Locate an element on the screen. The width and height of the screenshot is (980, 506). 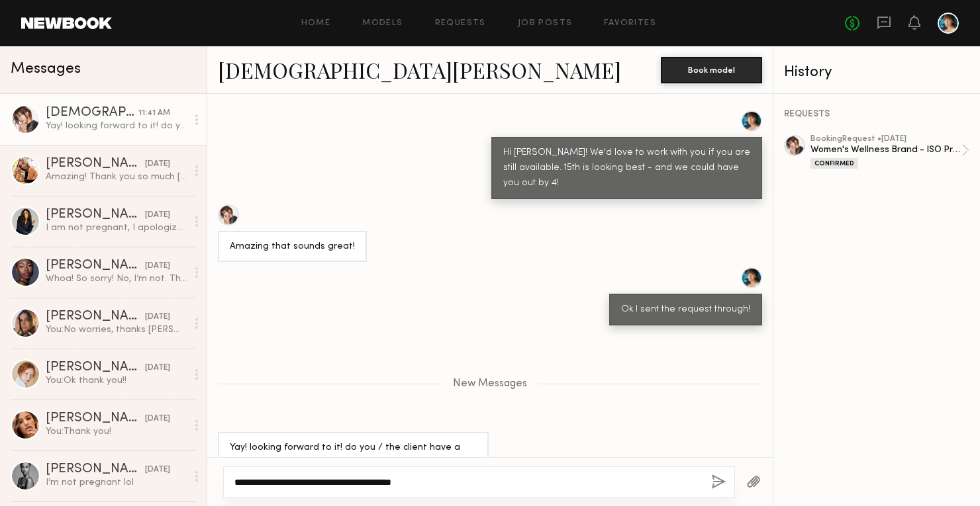
div: You: Ok thank you!! is located at coordinates (116, 380).